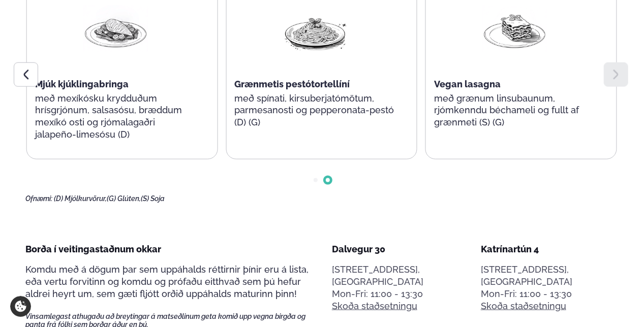  Describe the element at coordinates (116, 28) in the screenshot. I see `img: Chicken-breast.png` at that location.